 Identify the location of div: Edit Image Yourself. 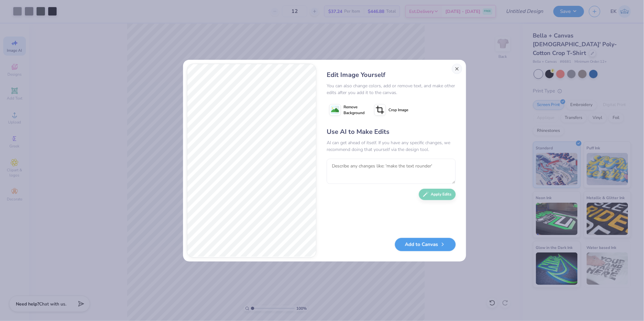
(391, 75).